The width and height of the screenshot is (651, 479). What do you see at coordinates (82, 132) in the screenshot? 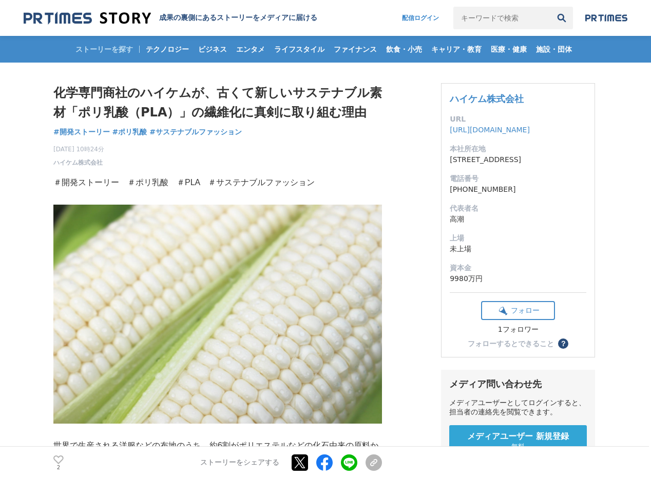
I see `span: #開発ストーリー` at bounding box center [82, 132].